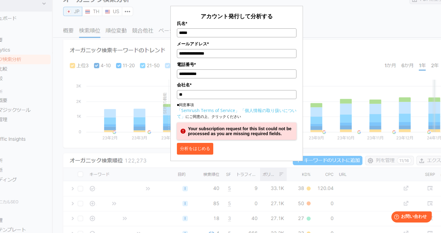 Image resolution: width=441 pixels, height=233 pixels. What do you see at coordinates (208, 110) in the screenshot?
I see `a: 「Semrush Terms of Service」` at bounding box center [208, 110].